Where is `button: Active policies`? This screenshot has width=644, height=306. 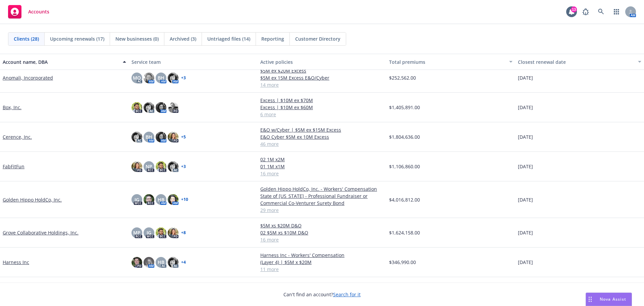
button: Active policies is located at coordinates (322, 62).